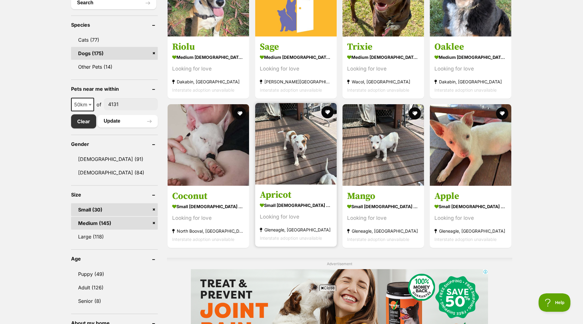 The height and width of the screenshot is (324, 583). I want to click on header: Gender, so click(115, 144).